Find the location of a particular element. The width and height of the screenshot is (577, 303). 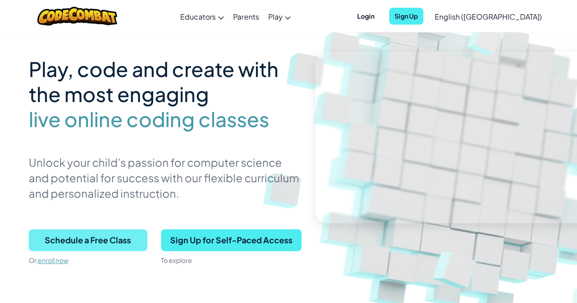

p: Unlock your child’s passion for computer science and potential for success with our flexible curr... is located at coordinates (165, 178).